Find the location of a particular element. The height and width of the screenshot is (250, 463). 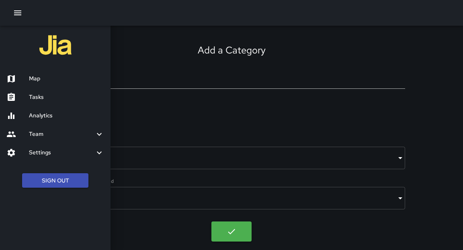

h6: Tasks is located at coordinates (66, 97).